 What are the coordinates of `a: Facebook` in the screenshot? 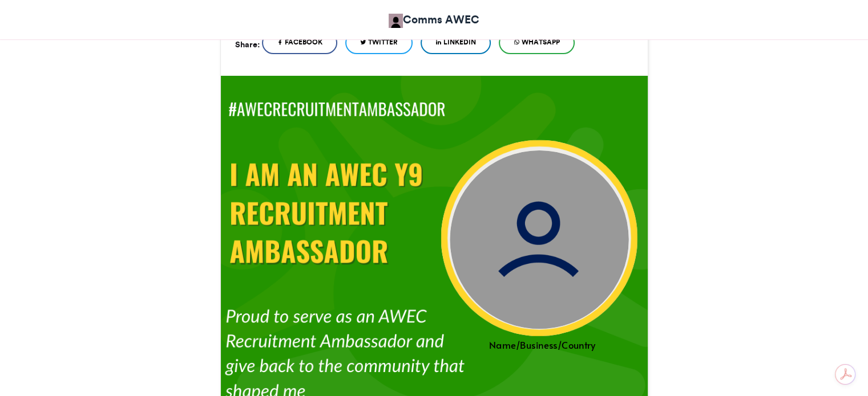 It's located at (299, 43).